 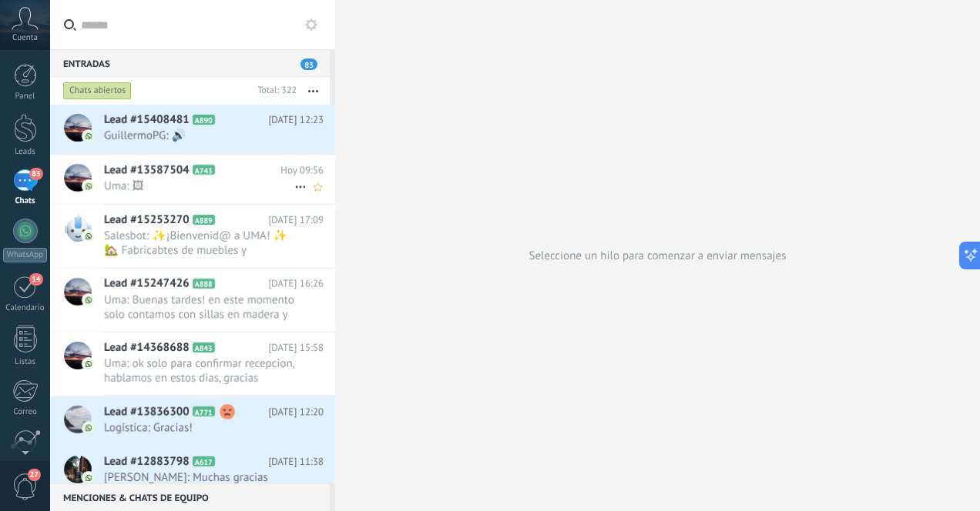 What do you see at coordinates (204, 411) in the screenshot?
I see `span: A771` at bounding box center [204, 411].